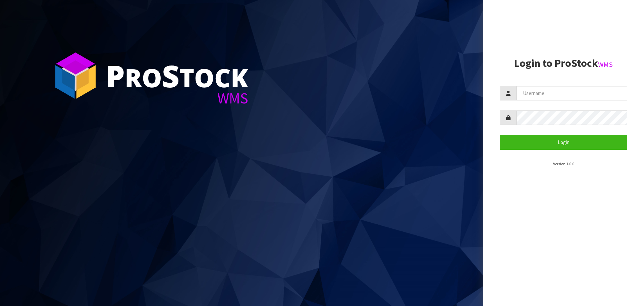 The width and height of the screenshot is (644, 306). I want to click on small: WMS, so click(605, 64).